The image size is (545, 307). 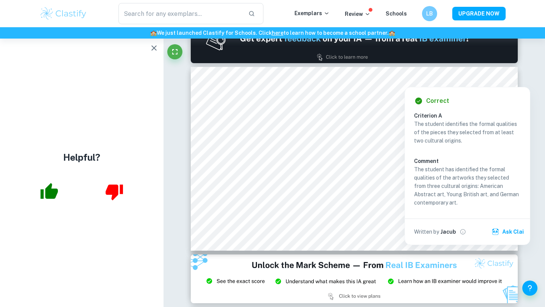 What do you see at coordinates (496, 232) in the screenshot?
I see `img: clai.svg` at bounding box center [496, 232].